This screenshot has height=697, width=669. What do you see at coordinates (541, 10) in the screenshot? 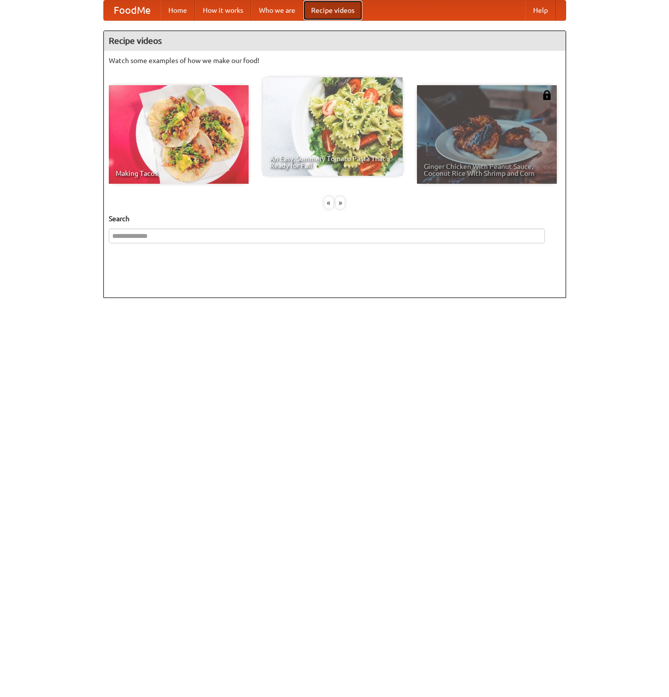
I see `a: Help` at bounding box center [541, 10].